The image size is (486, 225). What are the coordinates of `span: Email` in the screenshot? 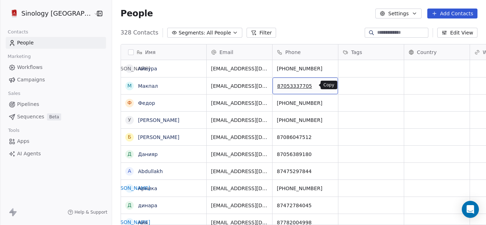 It's located at (226, 52).